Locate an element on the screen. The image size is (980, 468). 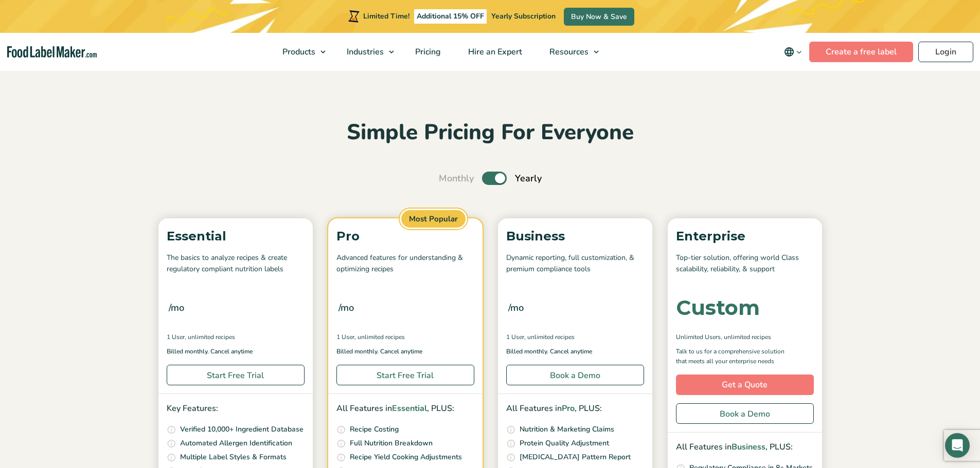
p: Essential is located at coordinates (236, 236).